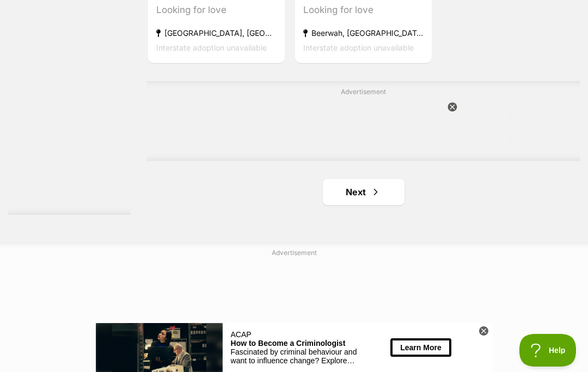 The image size is (588, 372). Describe the element at coordinates (363, 192) in the screenshot. I see `nav: Pagination` at that location.